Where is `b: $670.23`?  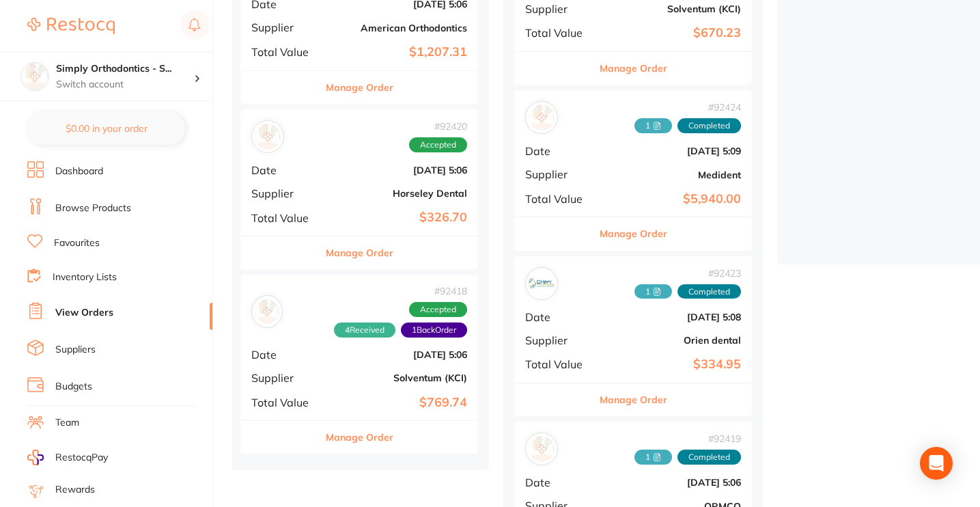
b: $670.23 is located at coordinates (673, 33).